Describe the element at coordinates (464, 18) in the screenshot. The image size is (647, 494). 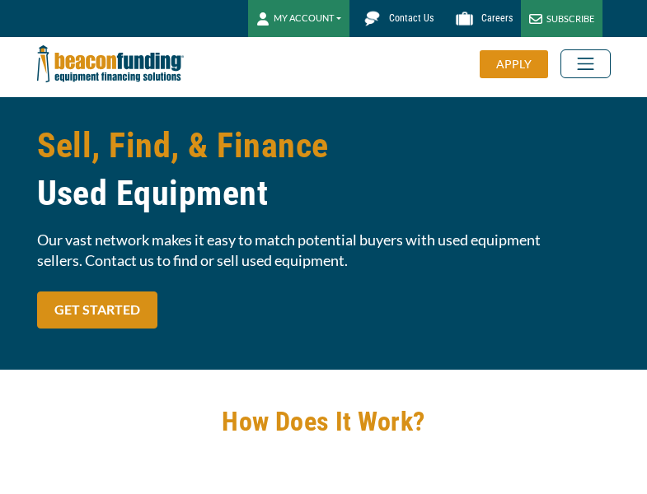
I see `img: Beacon Funding Careers` at that location.